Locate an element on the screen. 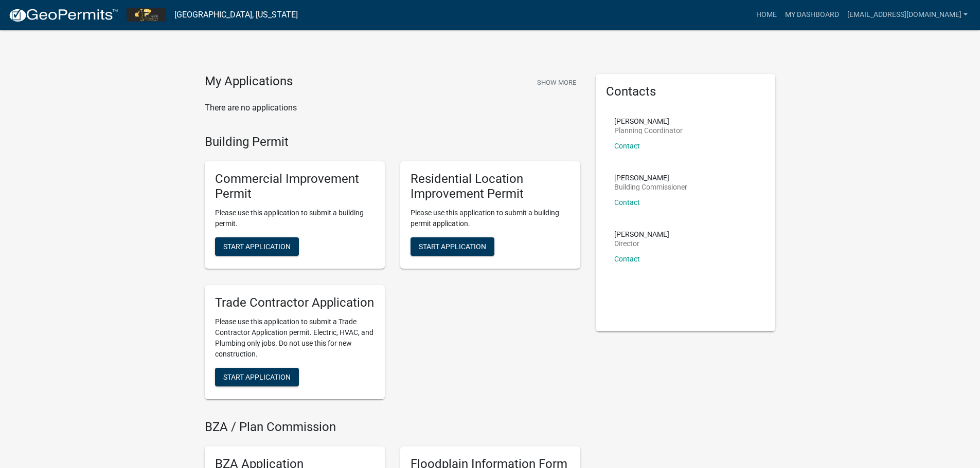 This screenshot has height=468, width=980. p: Please use this application to submit a building permit. is located at coordinates (295, 218).